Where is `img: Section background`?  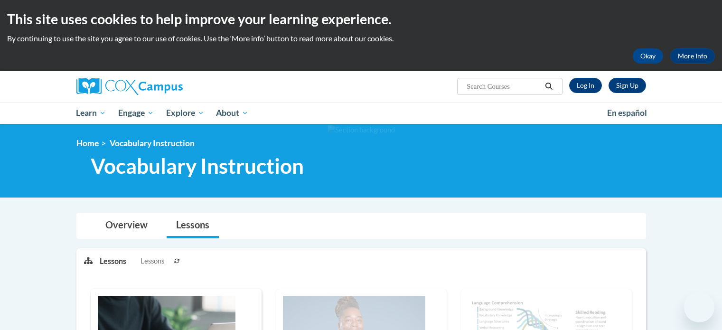
img: Section background is located at coordinates (361, 130).